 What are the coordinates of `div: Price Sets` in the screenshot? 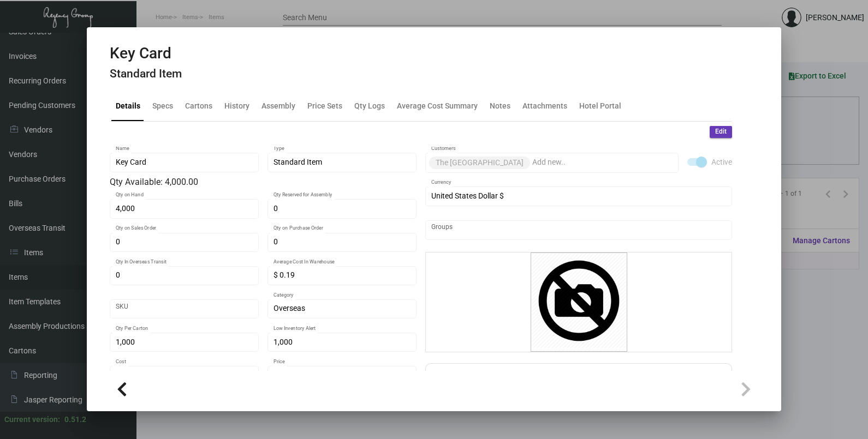 It's located at (325, 106).